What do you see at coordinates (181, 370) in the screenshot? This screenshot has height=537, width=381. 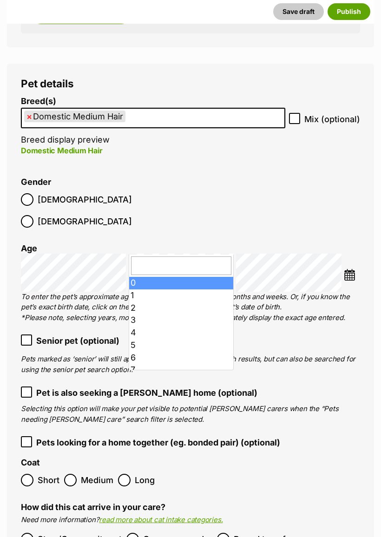 I see `li: 7` at bounding box center [181, 370].